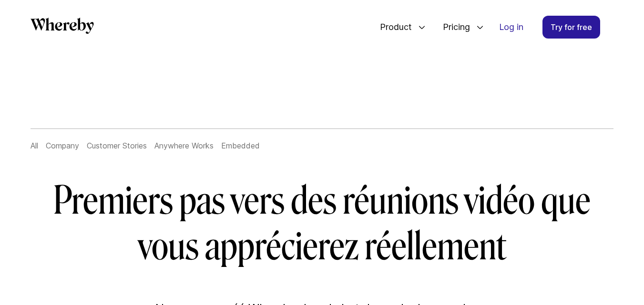  I want to click on a: Anywhere Works, so click(184, 146).